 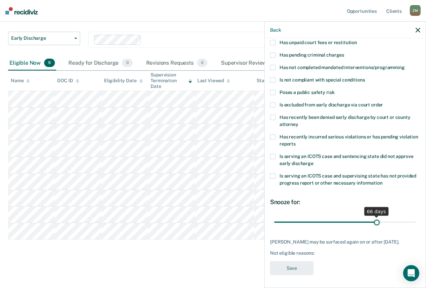 I want to click on div: Open Intercom Messenger, so click(x=411, y=273).